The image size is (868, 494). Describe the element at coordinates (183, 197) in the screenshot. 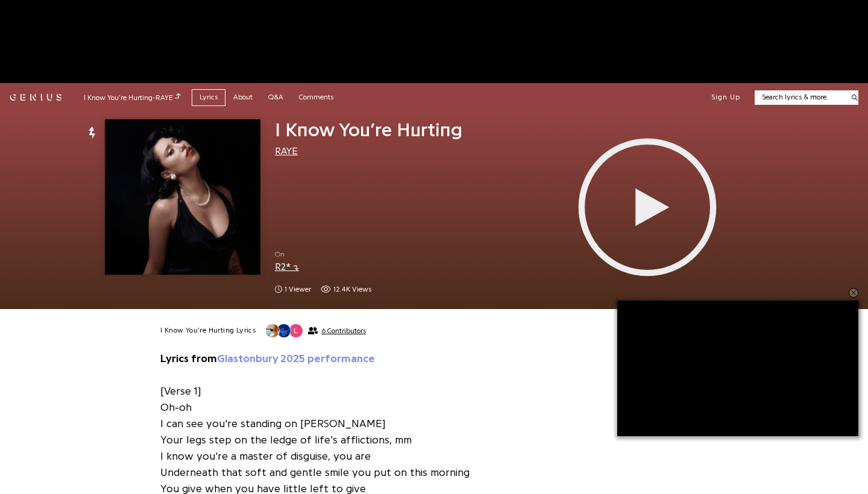

I see `img: Cover art for I Know You’re Hurting by RAYE` at that location.